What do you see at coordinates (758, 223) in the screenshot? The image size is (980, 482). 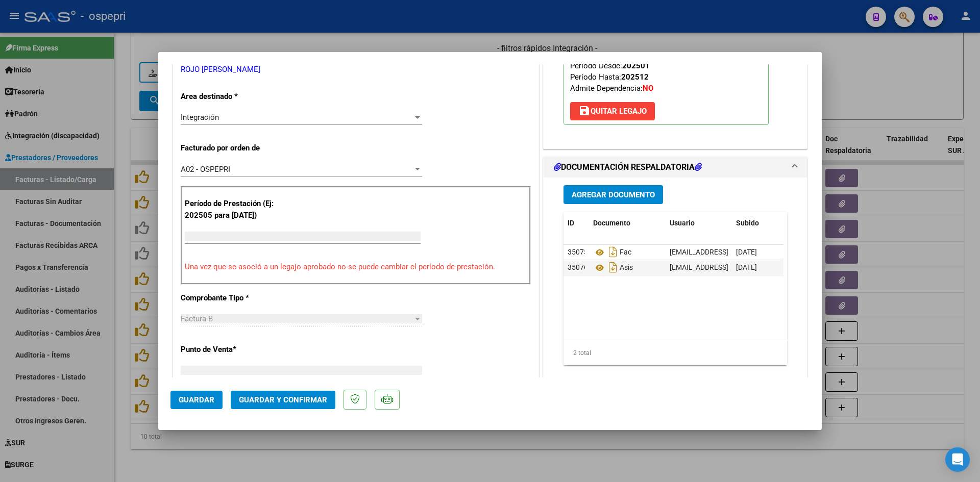 I see `datatable-header-cell: Subido` at bounding box center [758, 223].